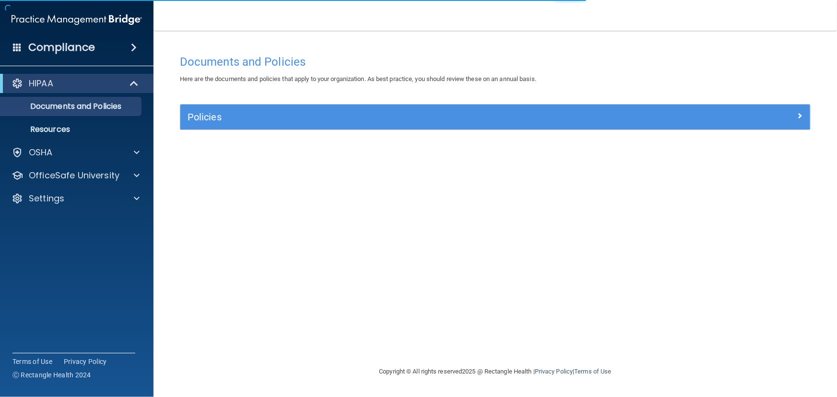  Describe the element at coordinates (41, 83) in the screenshot. I see `p: HIPAA` at that location.